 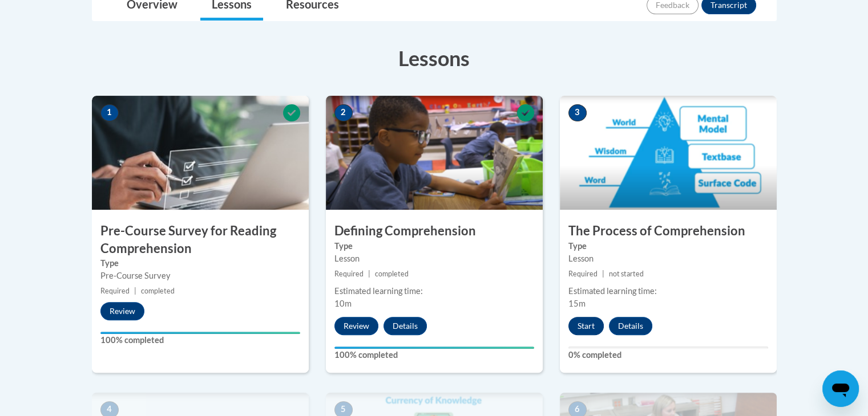 I want to click on span: 3, so click(x=577, y=113).